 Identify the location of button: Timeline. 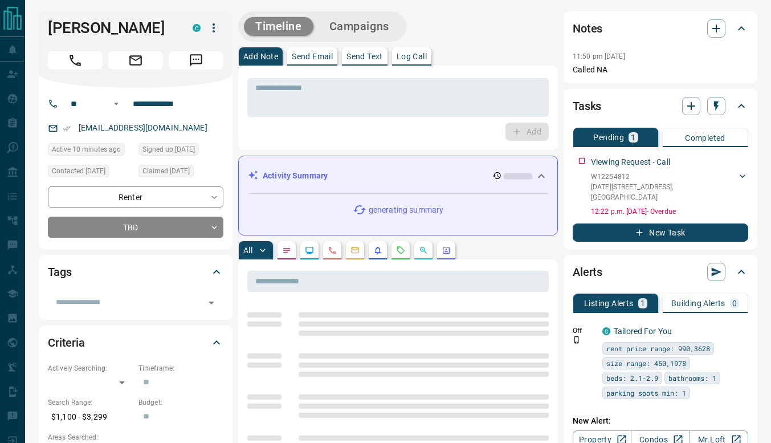
(279, 26).